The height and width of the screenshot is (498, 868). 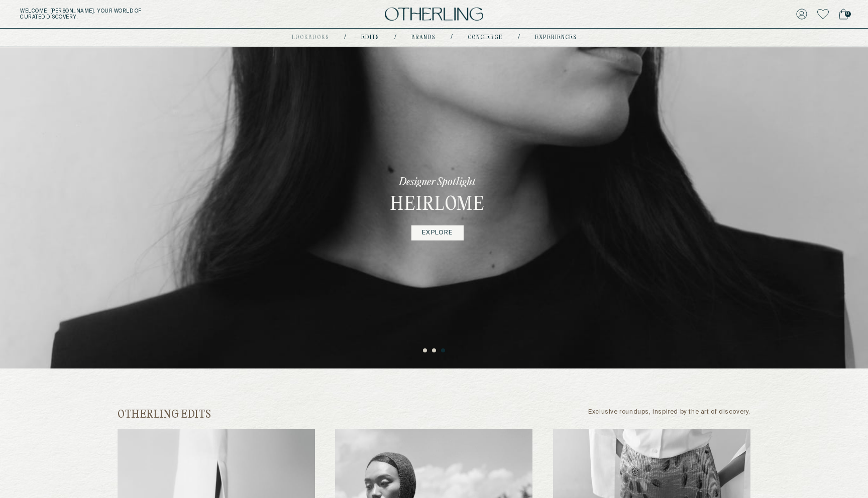 What do you see at coordinates (485, 38) in the screenshot?
I see `a: concierge` at bounding box center [485, 38].